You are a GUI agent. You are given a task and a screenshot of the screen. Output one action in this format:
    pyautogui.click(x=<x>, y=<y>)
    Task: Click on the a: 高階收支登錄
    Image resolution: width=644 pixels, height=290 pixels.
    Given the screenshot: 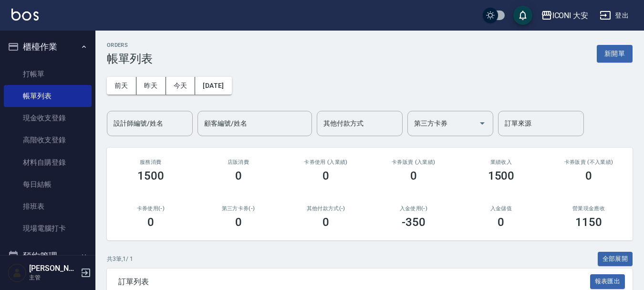 What is the action you would take?
    pyautogui.click(x=48, y=140)
    